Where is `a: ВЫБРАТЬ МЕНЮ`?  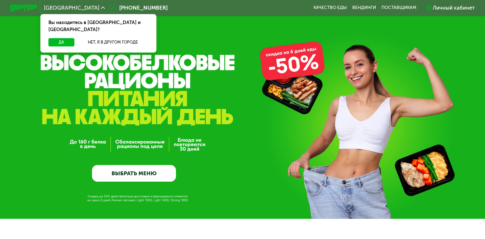
a: ВЫБРАТЬ МЕНЮ is located at coordinates (134, 173).